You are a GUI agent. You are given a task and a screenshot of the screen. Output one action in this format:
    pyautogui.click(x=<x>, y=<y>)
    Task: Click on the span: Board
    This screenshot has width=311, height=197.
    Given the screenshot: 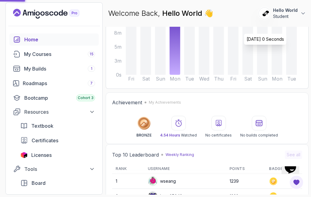 What is the action you would take?
    pyautogui.click(x=39, y=183)
    